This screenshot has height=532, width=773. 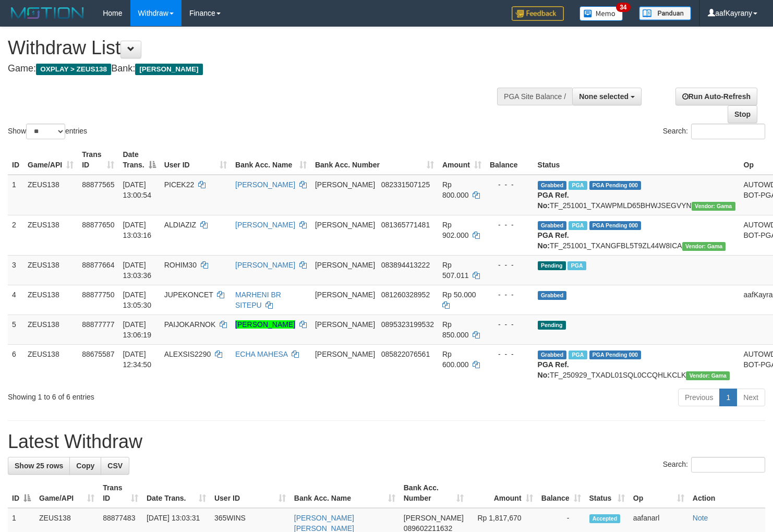 I want to click on div: Showing 1 to 6 of 6 entries, so click(x=161, y=395).